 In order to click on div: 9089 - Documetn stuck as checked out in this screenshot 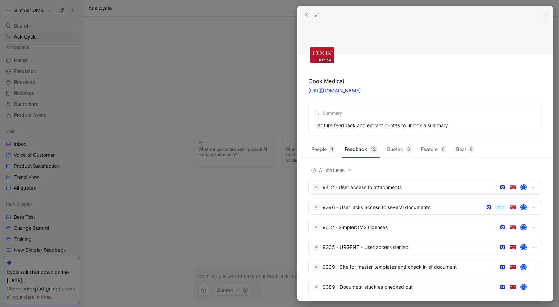, I will do `click(409, 287)`.